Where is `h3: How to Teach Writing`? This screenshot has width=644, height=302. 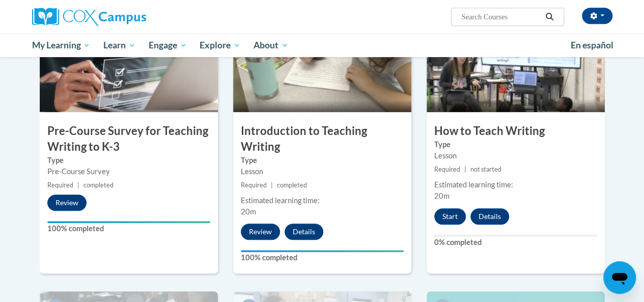
h3: How to Teach Writing is located at coordinates (516, 131).